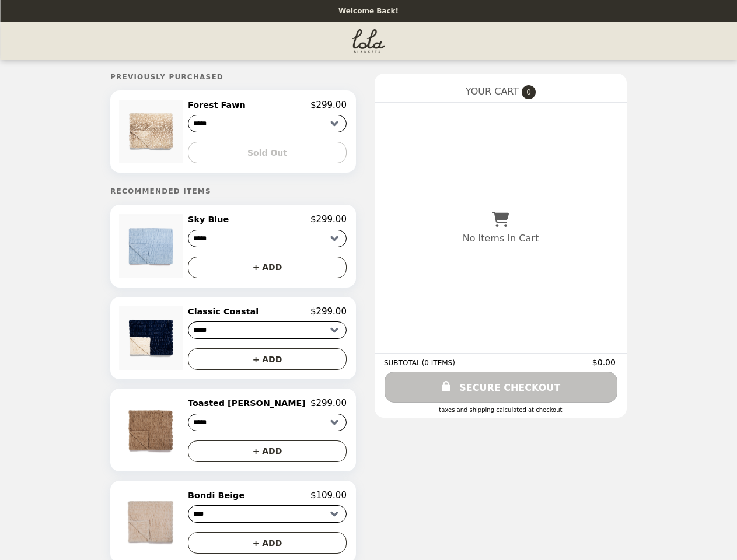 The height and width of the screenshot is (560, 737). Describe the element at coordinates (218, 495) in the screenshot. I see `h2: Bondi Beige` at that location.